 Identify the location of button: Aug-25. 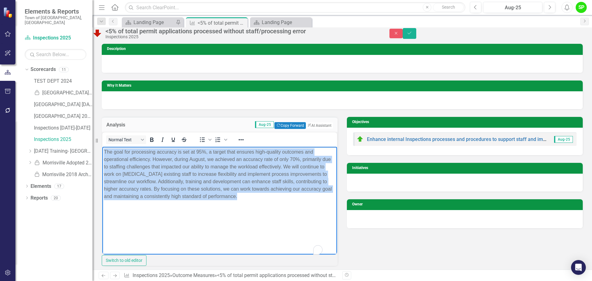
(513, 7).